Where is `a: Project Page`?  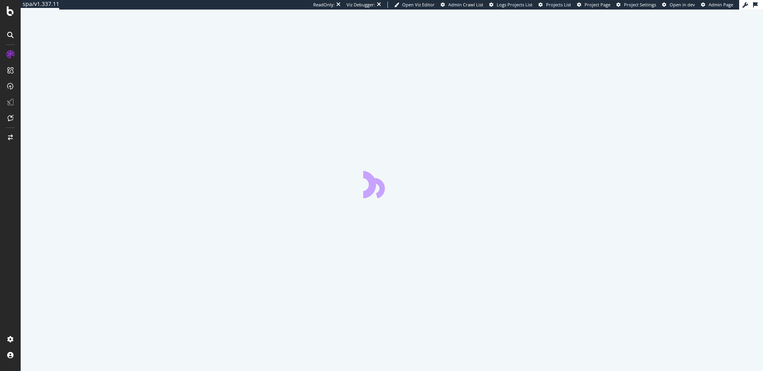
a: Project Page is located at coordinates (594, 5).